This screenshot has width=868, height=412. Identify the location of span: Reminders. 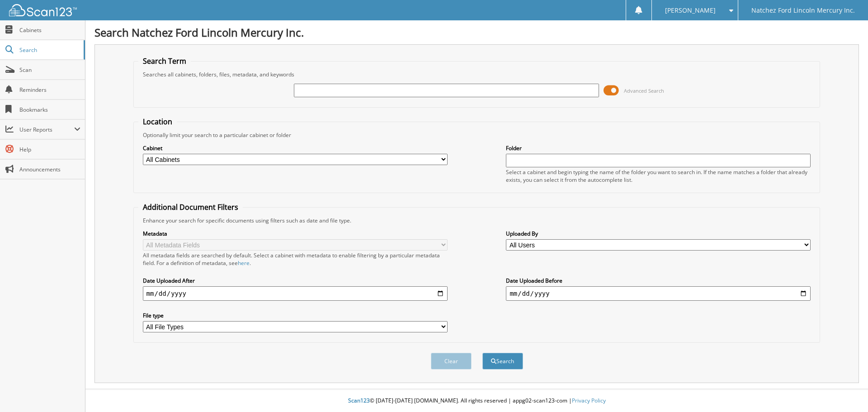
(50, 90).